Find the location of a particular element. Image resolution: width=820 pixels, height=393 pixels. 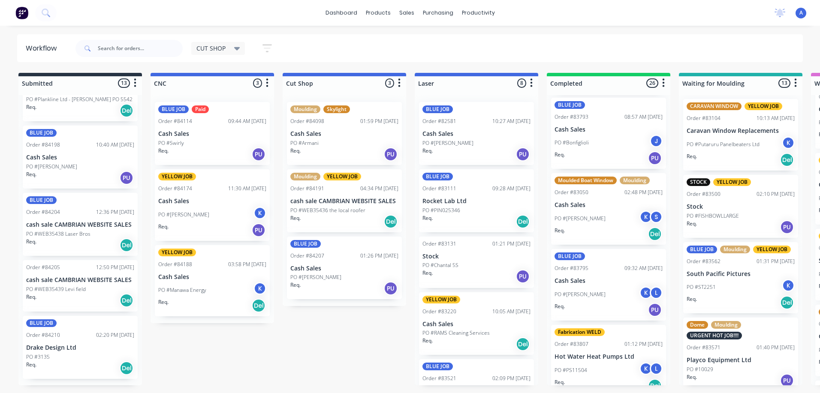

div: Fabrication WELD is located at coordinates (580, 333).